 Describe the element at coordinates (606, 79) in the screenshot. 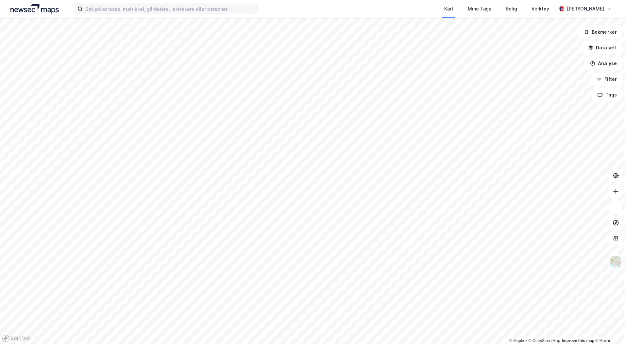

I see `button: Filter` at that location.